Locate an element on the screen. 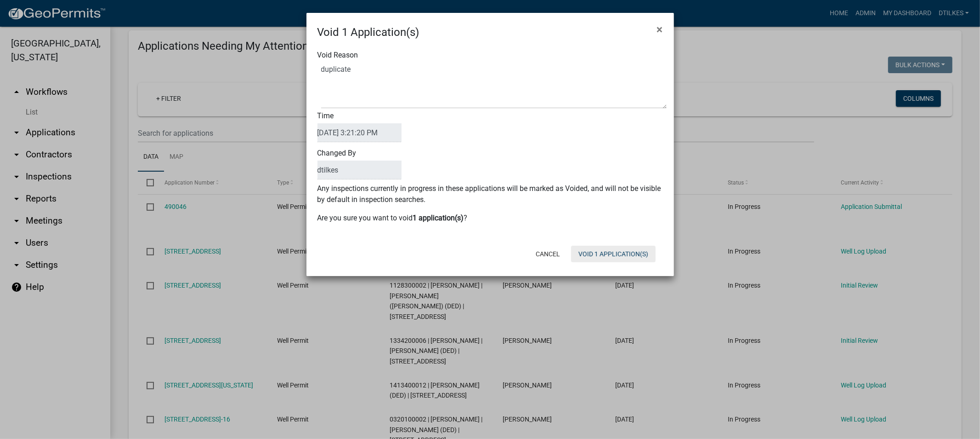 This screenshot has width=980, height=439. button: Void 1 Application(s) is located at coordinates (613, 254).